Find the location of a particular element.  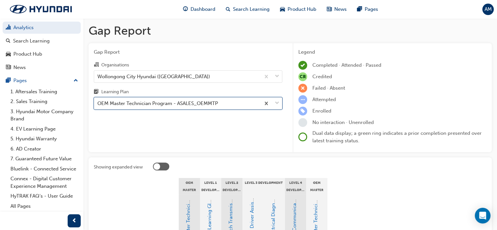

div: Showing expanded view is located at coordinates (118, 167).